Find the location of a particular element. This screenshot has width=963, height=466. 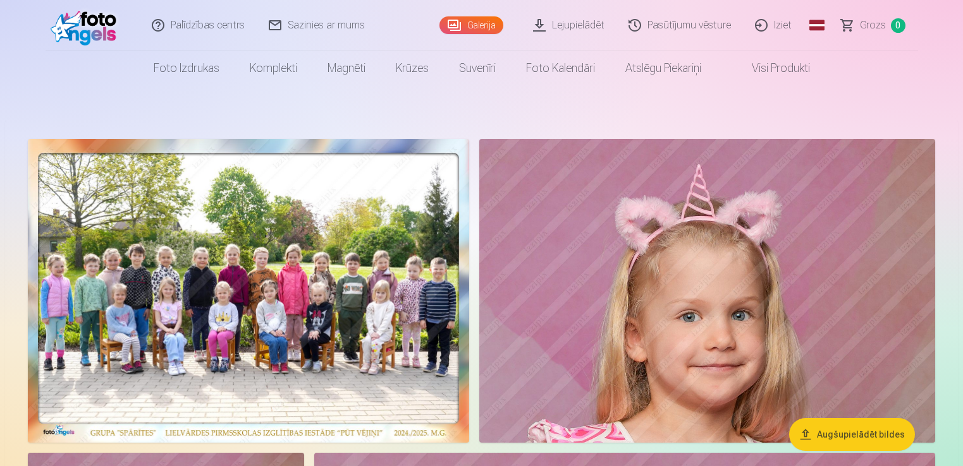

a: Krūzes is located at coordinates (412, 68).